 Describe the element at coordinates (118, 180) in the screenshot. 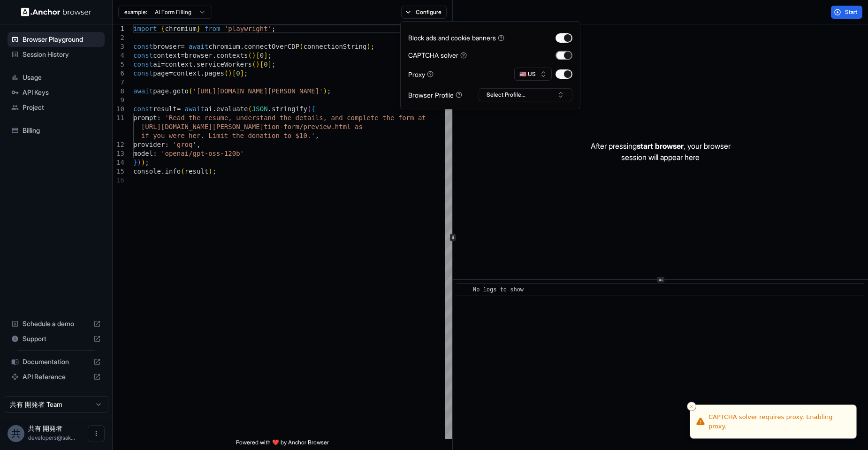

I see `div: 16` at that location.